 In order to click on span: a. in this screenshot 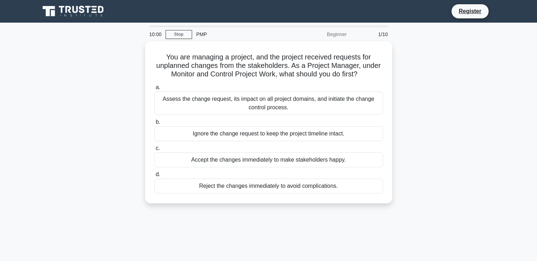, I will do `click(158, 87)`.